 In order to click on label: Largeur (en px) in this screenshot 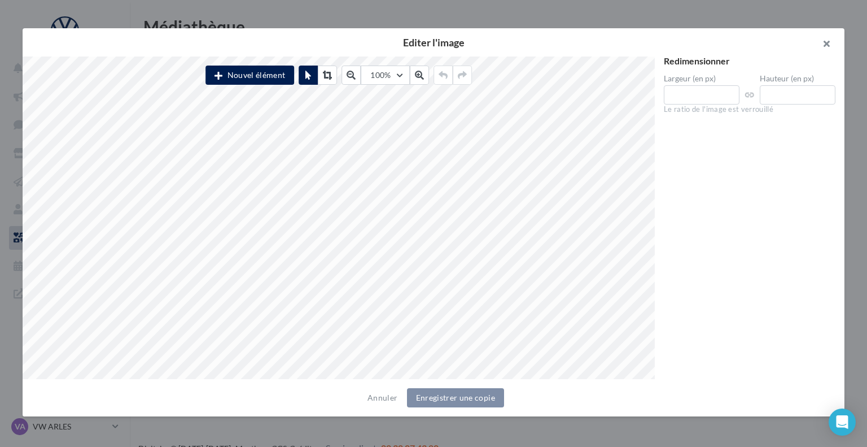, I will do `click(702, 78)`.